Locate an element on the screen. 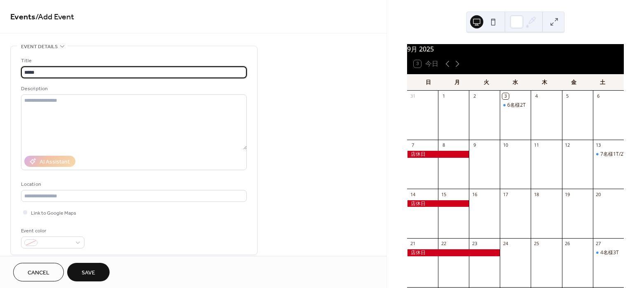  span: / Add Event is located at coordinates (55, 17).